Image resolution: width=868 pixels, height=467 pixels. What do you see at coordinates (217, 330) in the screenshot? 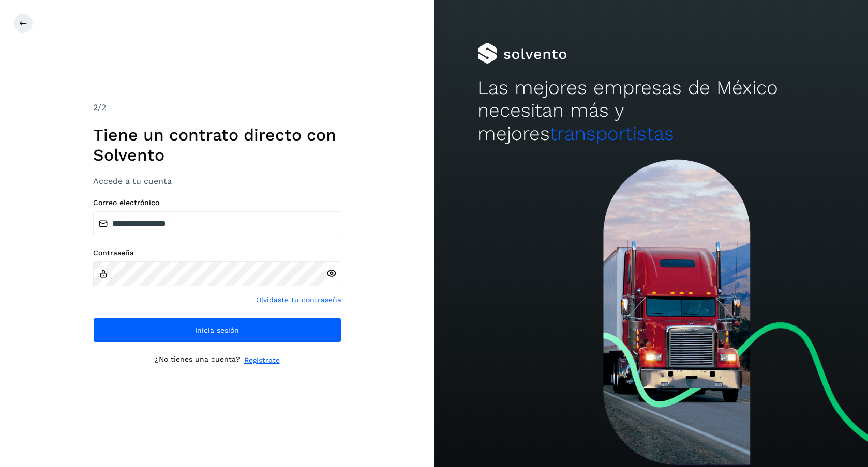
I see `button: Inicia sesión` at bounding box center [217, 330].